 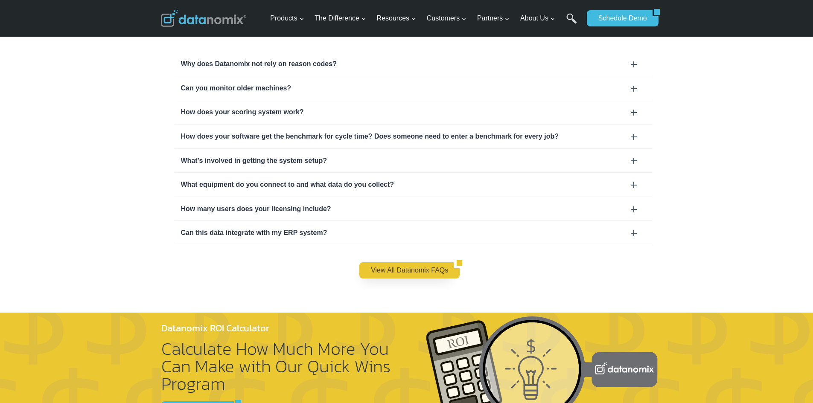 What do you see at coordinates (413, 209) in the screenshot?
I see `div: How many users does your licensing include?` at bounding box center [413, 209].